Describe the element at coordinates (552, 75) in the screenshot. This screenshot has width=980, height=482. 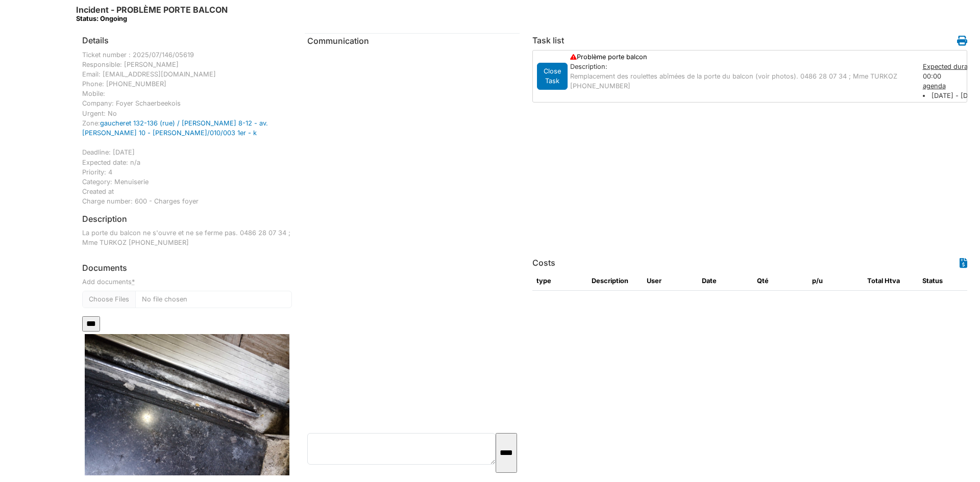
I see `a: Close Task` at that location.